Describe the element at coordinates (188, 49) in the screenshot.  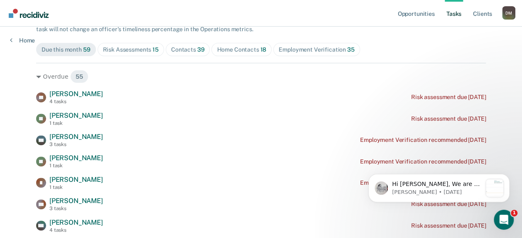
I see `div: Contacts` at that location.